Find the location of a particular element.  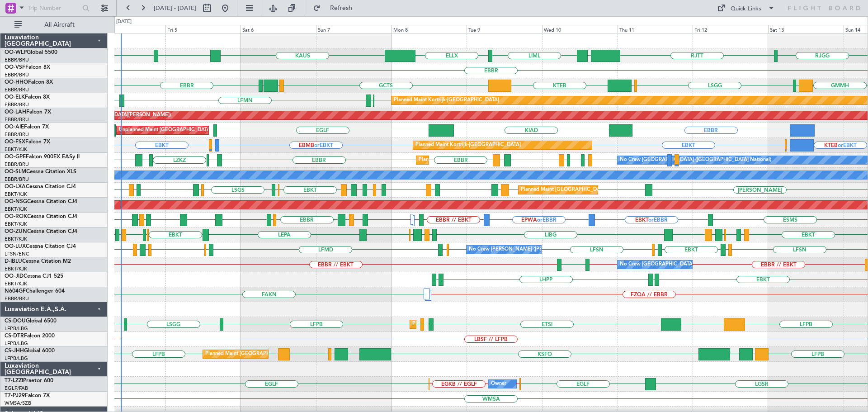

div: Quick Links is located at coordinates (746, 9).